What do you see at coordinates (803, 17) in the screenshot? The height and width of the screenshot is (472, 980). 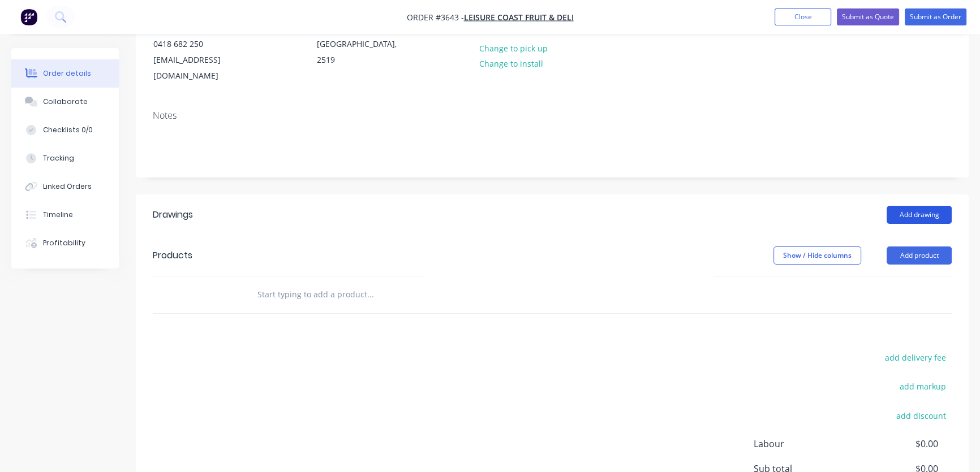 I see `button: Close` at bounding box center [803, 17].